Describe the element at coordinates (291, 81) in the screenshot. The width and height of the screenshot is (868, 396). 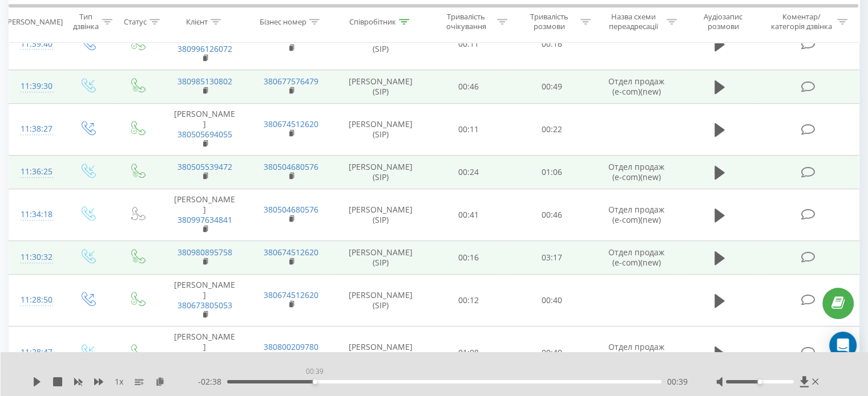
I see `a: 380677576479` at that location.